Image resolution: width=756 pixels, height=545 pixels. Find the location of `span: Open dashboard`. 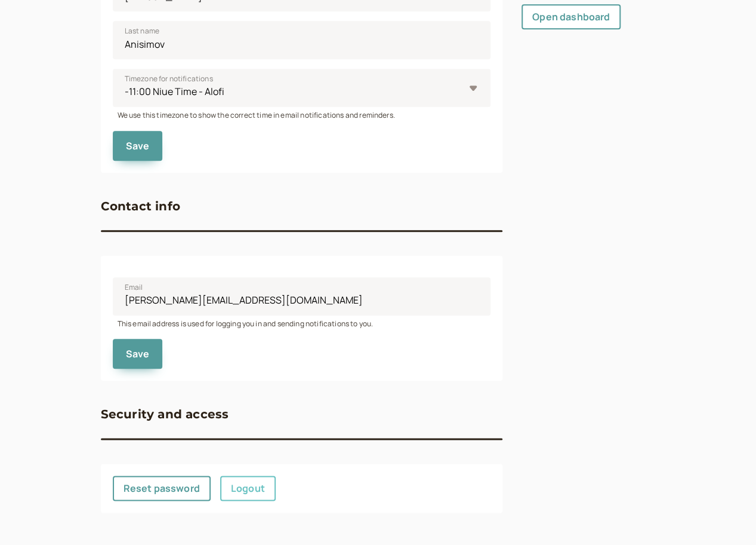

span: Open dashboard is located at coordinates (572, 17).